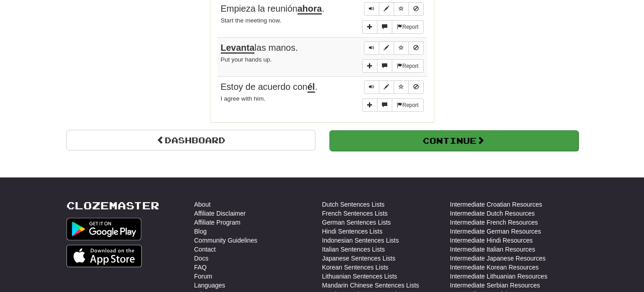  I want to click on img: Get it on Google Play, so click(104, 229).